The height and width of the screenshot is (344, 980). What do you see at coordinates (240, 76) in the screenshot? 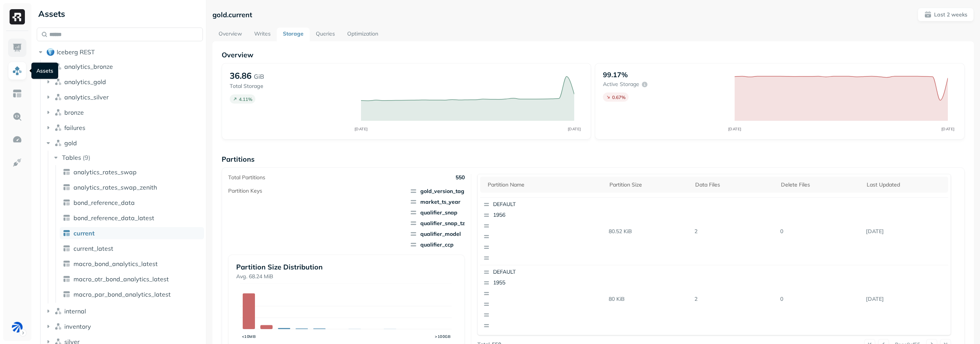
I see `p: 36.86` at bounding box center [240, 76].